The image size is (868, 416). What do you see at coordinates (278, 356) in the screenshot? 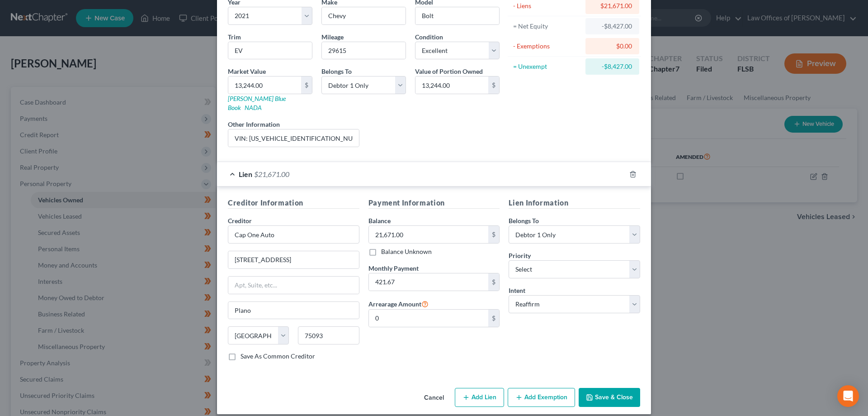
I see `label: Save As Common Creditor` at bounding box center [278, 356].